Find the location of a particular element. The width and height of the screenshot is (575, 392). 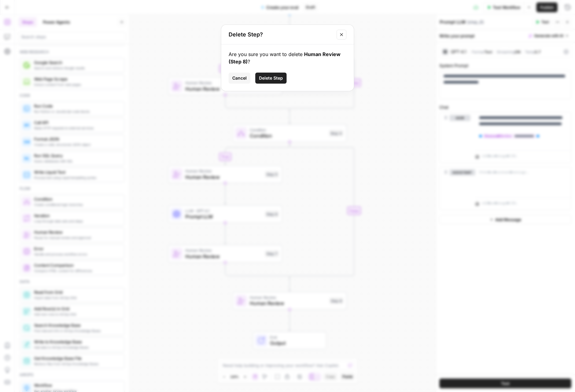

span: Delete Step is located at coordinates (271, 78).